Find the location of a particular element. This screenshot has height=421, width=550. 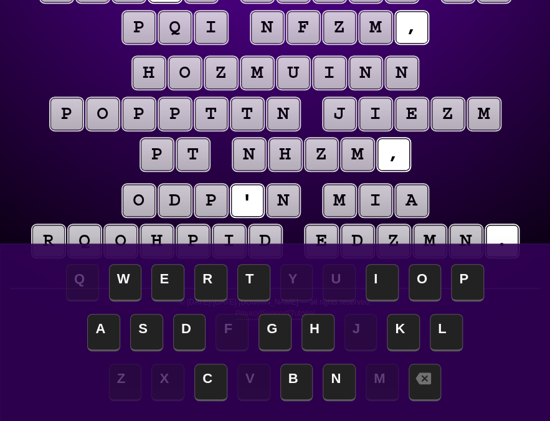

span: S is located at coordinates (146, 332).